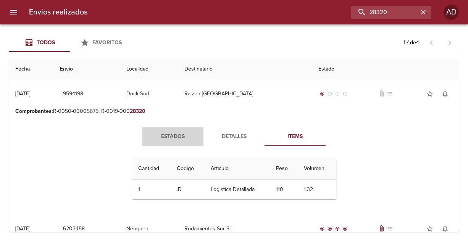 The width and height of the screenshot is (468, 241). Describe the element at coordinates (234, 137) in the screenshot. I see `div: Tabs detalle de guia` at that location.